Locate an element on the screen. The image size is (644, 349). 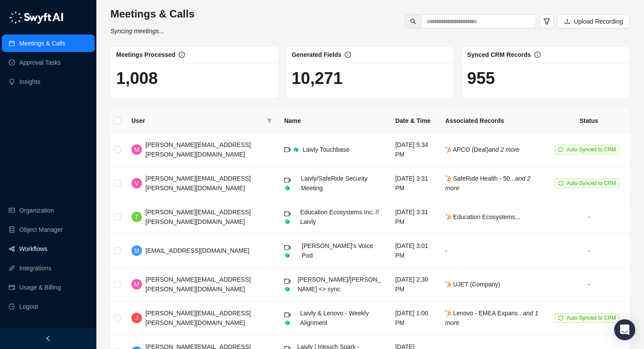
span: Education Ecosystems... is located at coordinates (482, 217).